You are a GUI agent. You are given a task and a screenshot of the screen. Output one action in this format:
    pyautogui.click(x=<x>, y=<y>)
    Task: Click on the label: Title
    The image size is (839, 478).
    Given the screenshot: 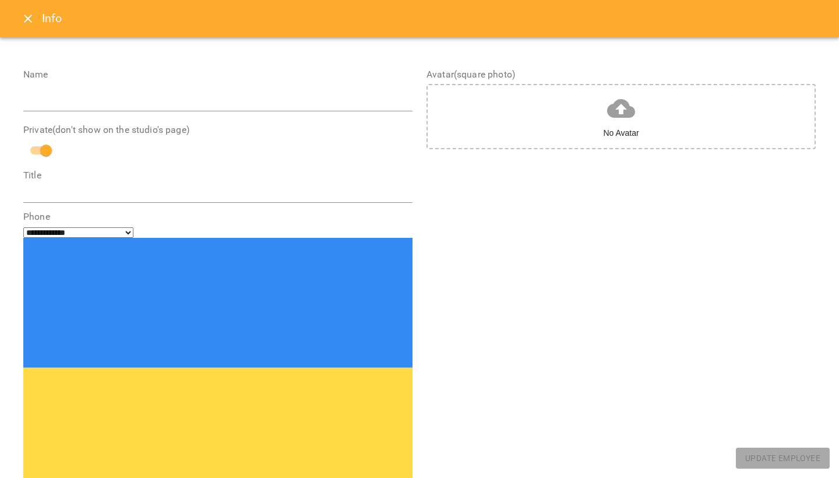 What is the action you would take?
    pyautogui.click(x=218, y=175)
    